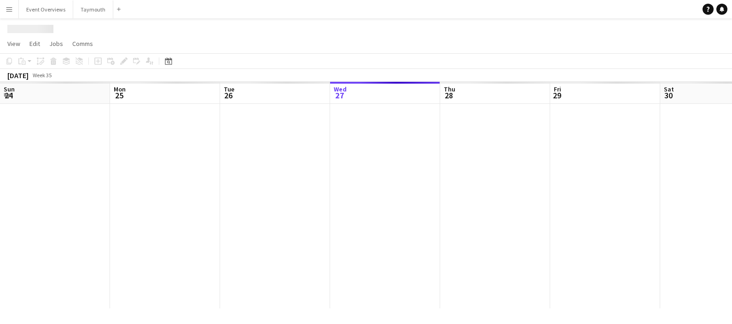  Describe the element at coordinates (14, 44) in the screenshot. I see `span: View` at that location.